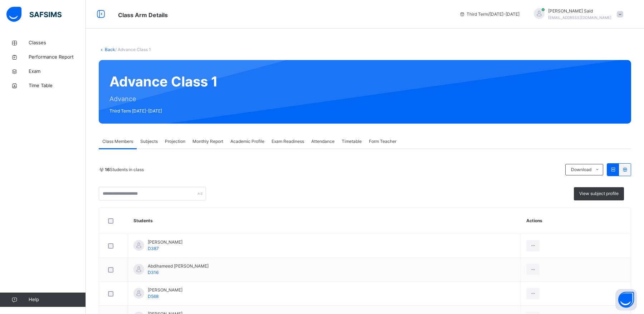 This screenshot has width=644, height=314. I want to click on span: Attendance, so click(323, 141).